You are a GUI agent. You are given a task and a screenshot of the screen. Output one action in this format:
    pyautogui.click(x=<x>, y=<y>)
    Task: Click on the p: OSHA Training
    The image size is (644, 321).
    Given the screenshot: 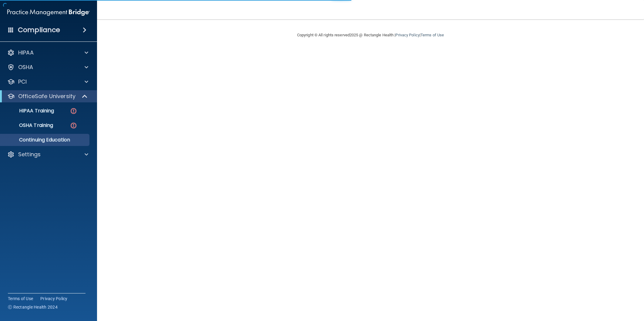 What is the action you would take?
    pyautogui.click(x=28, y=125)
    